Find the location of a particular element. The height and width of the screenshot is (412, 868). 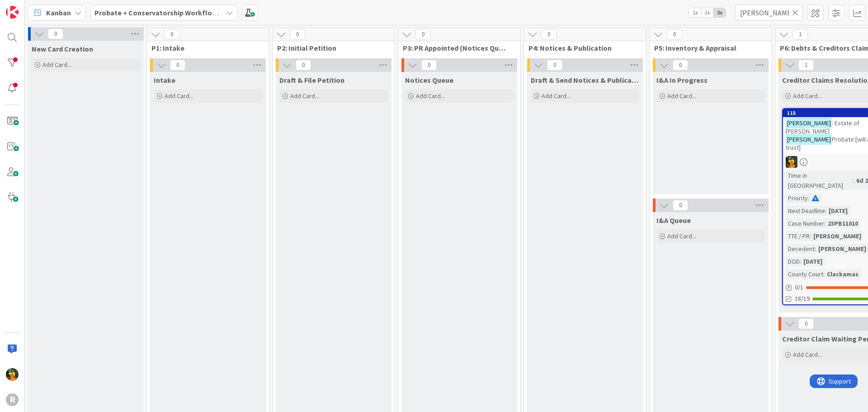

span: Support is located at coordinates (30, 6).